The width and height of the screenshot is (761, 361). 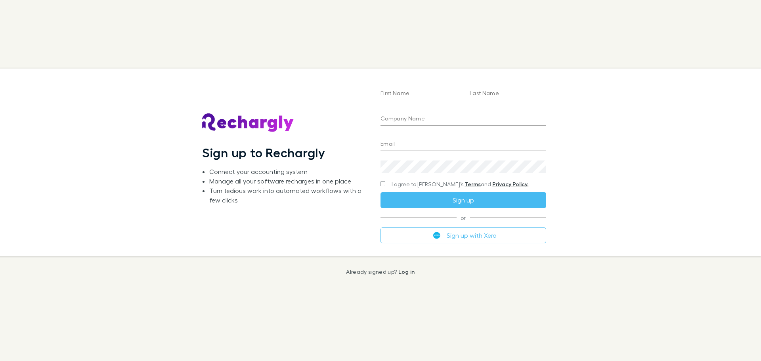 I want to click on a: Log in, so click(x=407, y=272).